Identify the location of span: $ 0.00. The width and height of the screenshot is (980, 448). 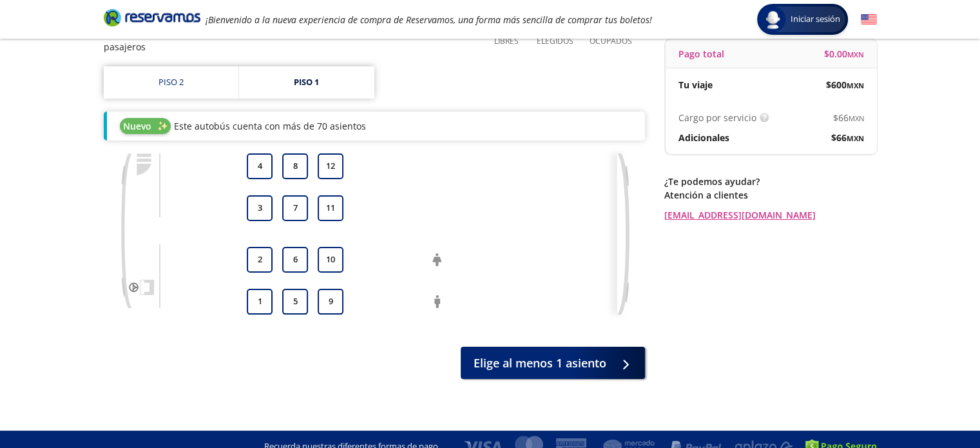
(844, 54).